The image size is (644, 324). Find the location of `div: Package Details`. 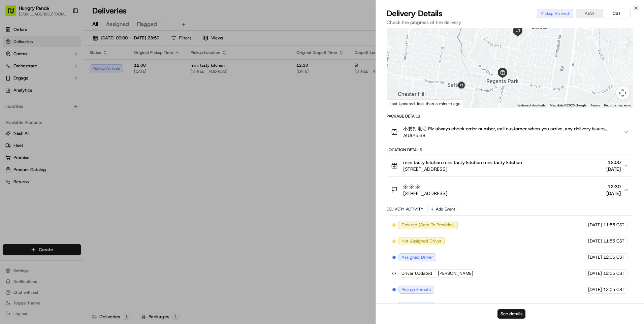

div: Package Details is located at coordinates (510, 116).